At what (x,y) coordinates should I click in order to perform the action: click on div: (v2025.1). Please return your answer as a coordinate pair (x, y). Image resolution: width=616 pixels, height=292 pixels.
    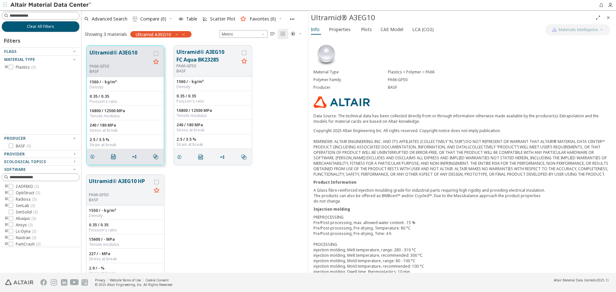
    Looking at the image, I should click on (581, 280).